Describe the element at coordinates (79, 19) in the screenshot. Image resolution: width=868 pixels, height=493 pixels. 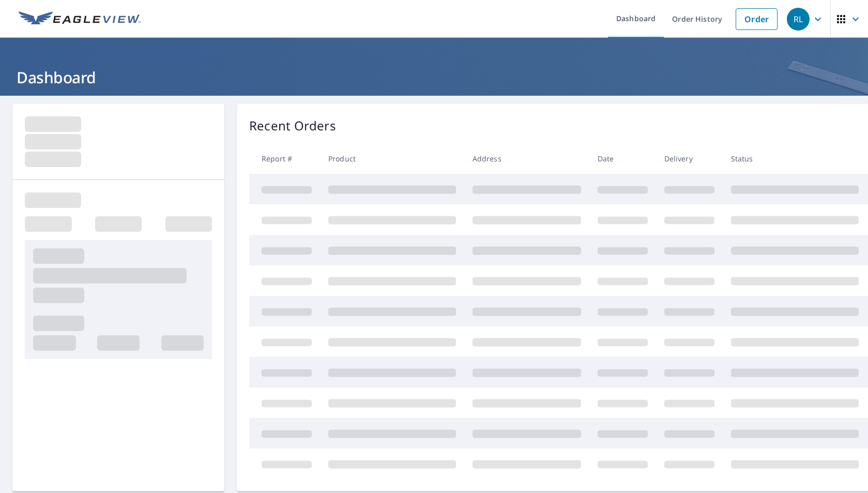
I see `img: EV Logo` at that location.